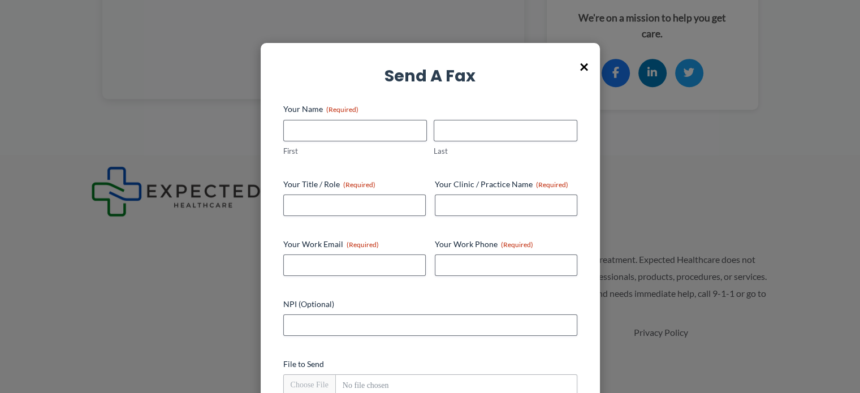 Image resolution: width=860 pixels, height=393 pixels. Describe the element at coordinates (355, 244) in the screenshot. I see `label: Your Work Email` at that location.